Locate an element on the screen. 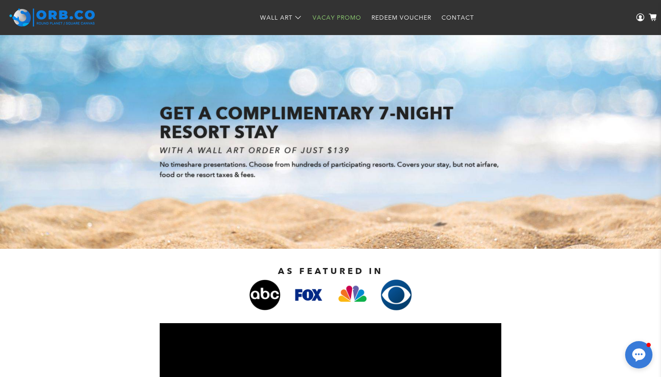 The width and height of the screenshot is (661, 377). a: Vacay Promo is located at coordinates (337, 18).